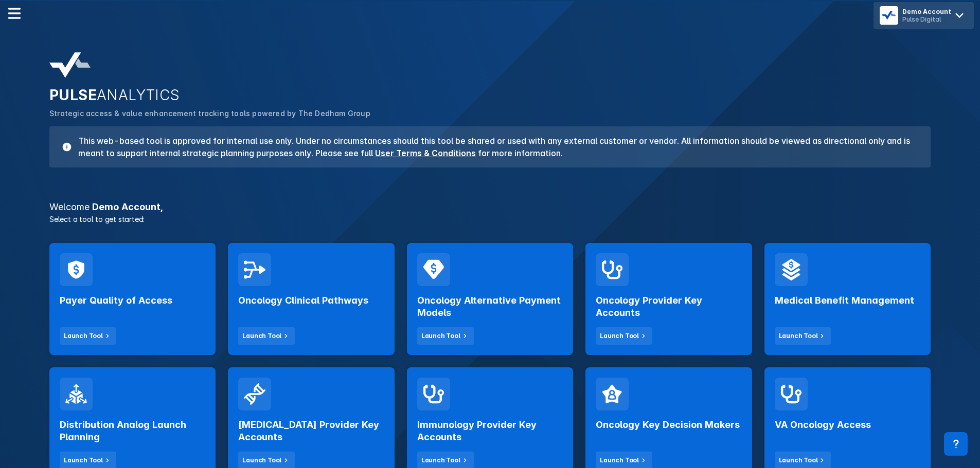  Describe the element at coordinates (847, 300) in the screenshot. I see `a: Medical Benefit ManagementLaunch Tool` at that location.